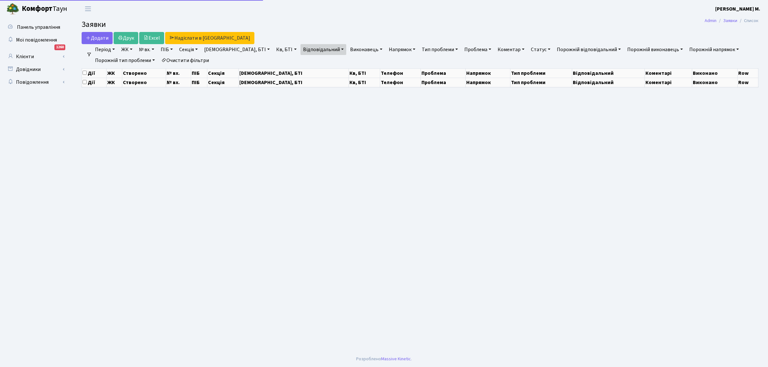  Describe the element at coordinates (396, 359) in the screenshot. I see `a: Massive Kinetic` at that location.